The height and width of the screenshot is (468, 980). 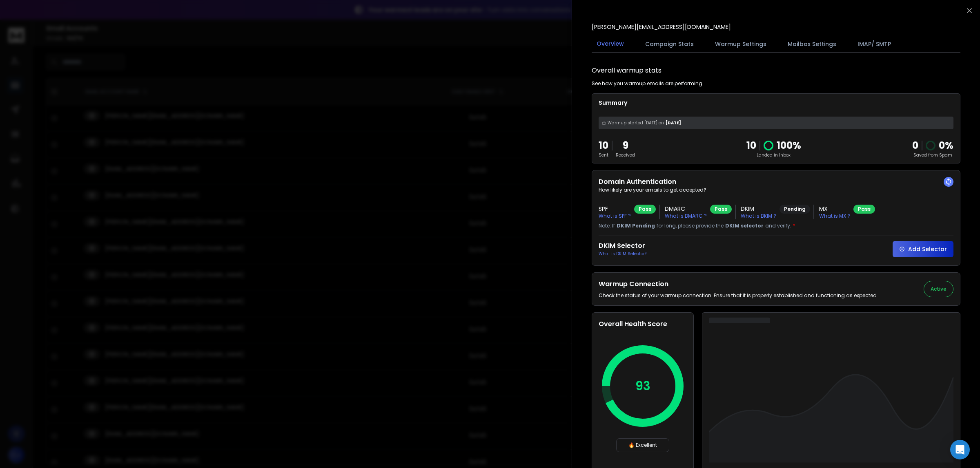 I want to click on p: 9, so click(x=625, y=145).